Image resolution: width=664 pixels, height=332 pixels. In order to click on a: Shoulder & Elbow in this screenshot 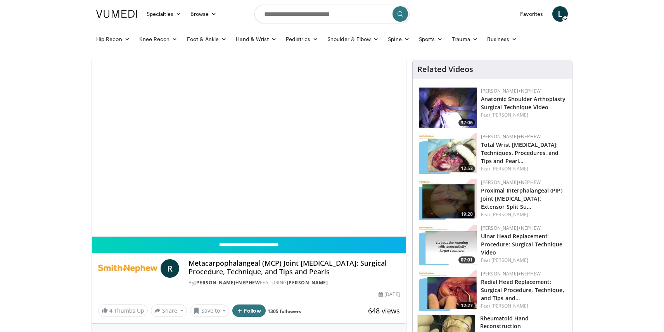, I will do `click(353, 39)`.